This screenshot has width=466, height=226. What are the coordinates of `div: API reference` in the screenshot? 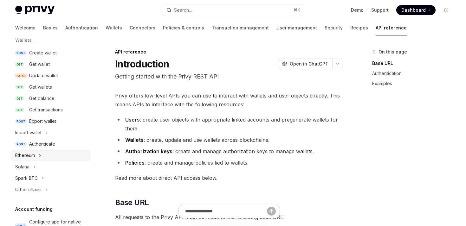 It's located at (229, 52).